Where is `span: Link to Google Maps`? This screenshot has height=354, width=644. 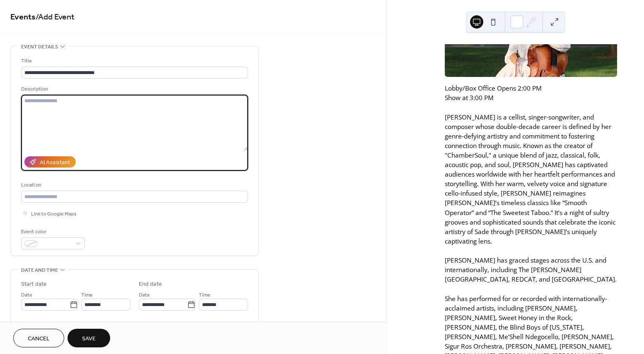 span: Link to Google Maps is located at coordinates (54, 214).